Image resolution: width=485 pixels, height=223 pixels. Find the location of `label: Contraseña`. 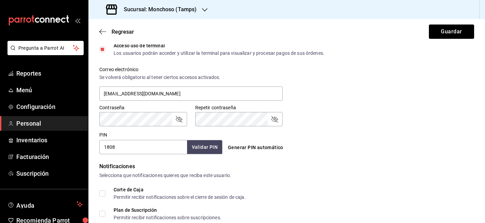

label: Contraseña is located at coordinates (143, 107).